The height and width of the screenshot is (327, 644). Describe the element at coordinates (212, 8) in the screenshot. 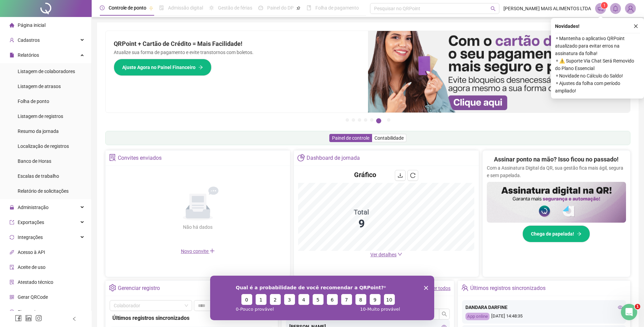

I see `span: sun` at that location.